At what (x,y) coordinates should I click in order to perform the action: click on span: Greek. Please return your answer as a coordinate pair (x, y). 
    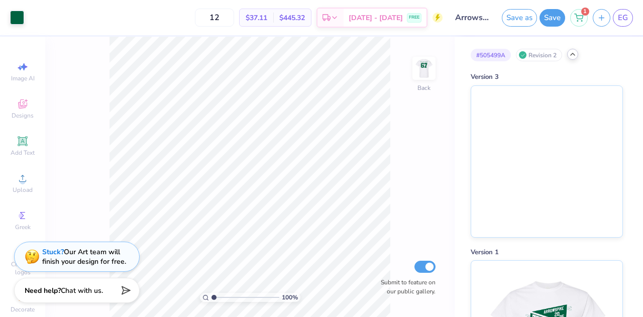
    Looking at the image, I should click on (23, 227).